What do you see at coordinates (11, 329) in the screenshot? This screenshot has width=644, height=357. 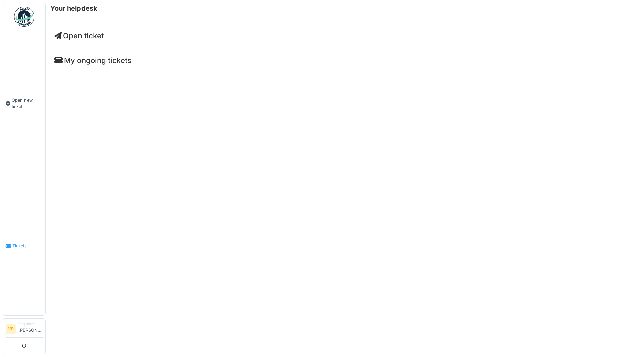 I see `li: VR` at bounding box center [11, 329].